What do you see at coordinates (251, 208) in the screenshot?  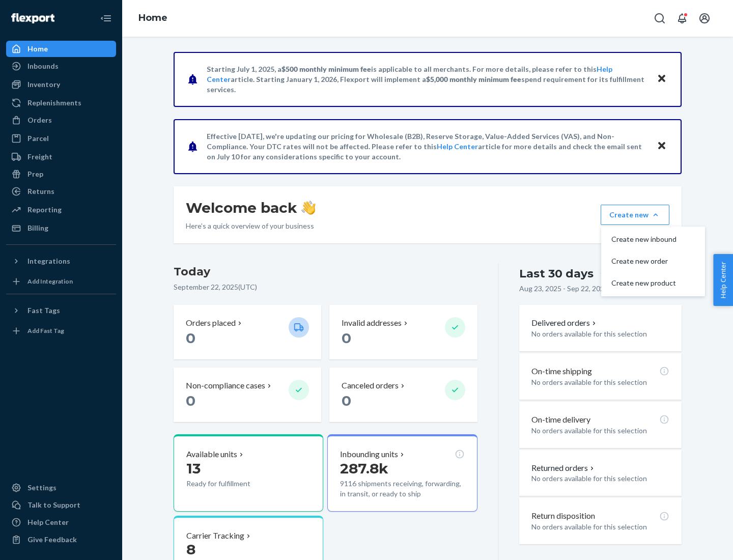 I see `h1: Welcome back` at bounding box center [251, 208].